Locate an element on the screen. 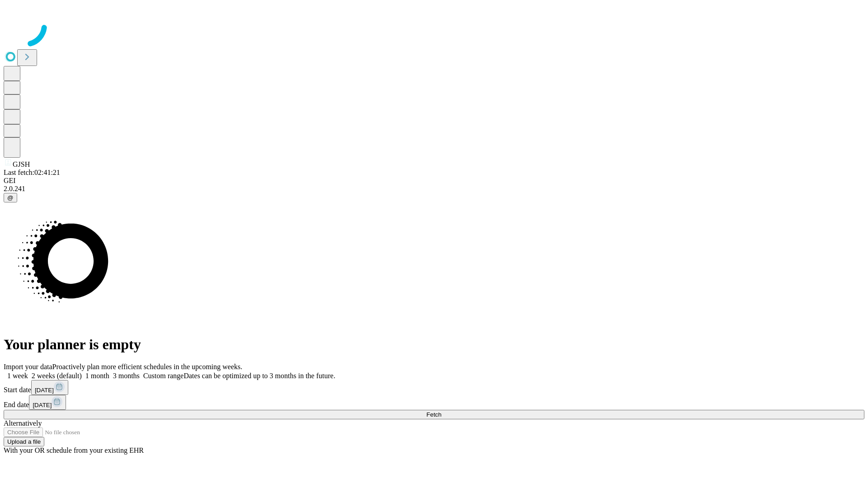  span: With your OR schedule from your existing EHR is located at coordinates (73, 450).